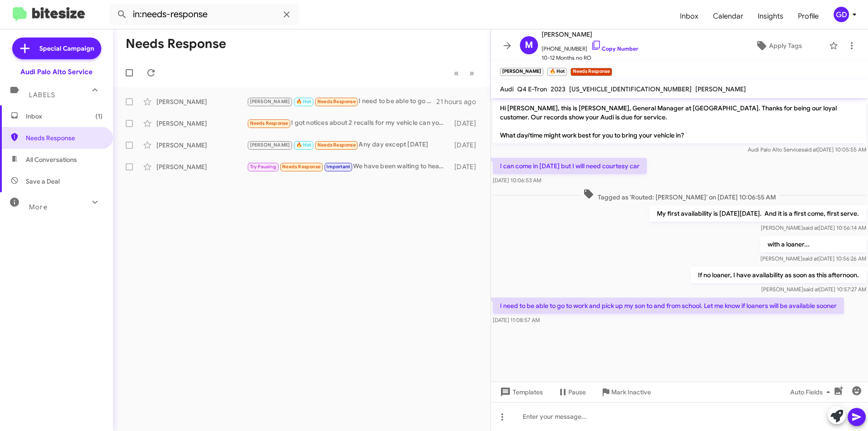  I want to click on p: with a loaner..., so click(814, 244).